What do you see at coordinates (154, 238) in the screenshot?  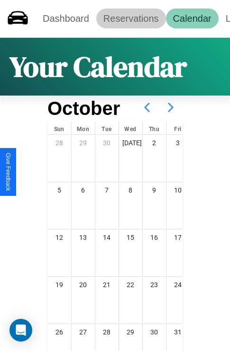 I see `div: 16` at bounding box center [154, 238].